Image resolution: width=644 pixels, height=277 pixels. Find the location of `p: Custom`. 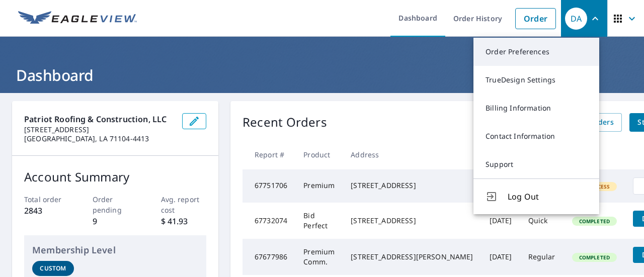

p: Custom is located at coordinates (53, 268).